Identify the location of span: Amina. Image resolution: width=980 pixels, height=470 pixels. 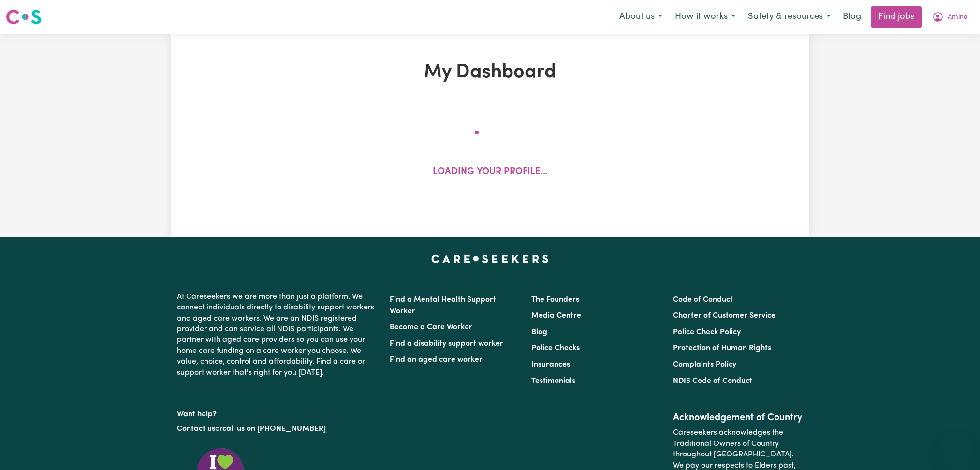
(958, 17).